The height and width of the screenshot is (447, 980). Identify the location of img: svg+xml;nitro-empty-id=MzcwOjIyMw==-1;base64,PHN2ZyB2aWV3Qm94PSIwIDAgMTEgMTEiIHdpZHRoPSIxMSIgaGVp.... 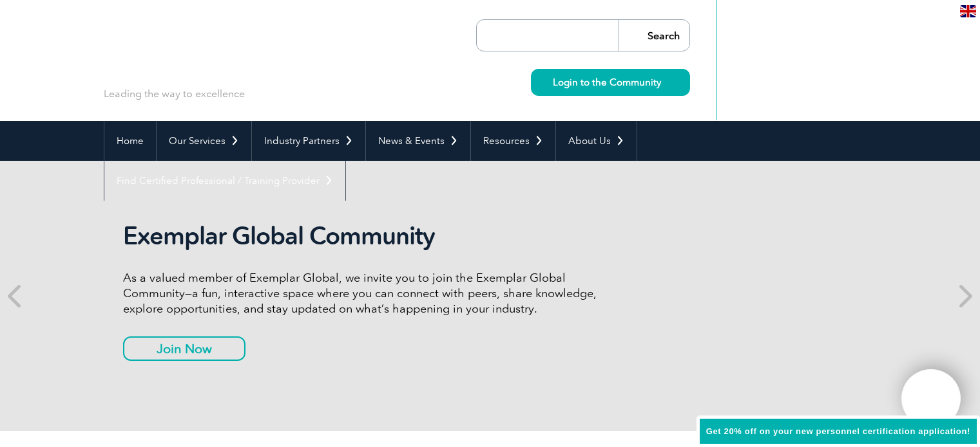
(664, 82).